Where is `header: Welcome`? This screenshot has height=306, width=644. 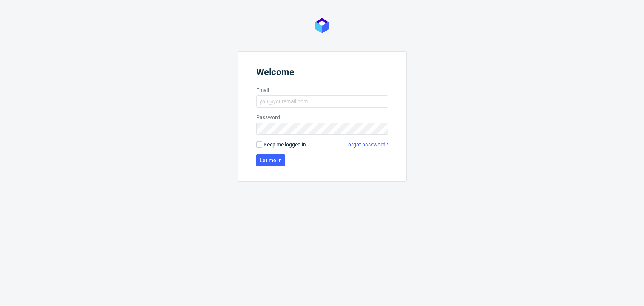
header: Welcome is located at coordinates (322, 74).